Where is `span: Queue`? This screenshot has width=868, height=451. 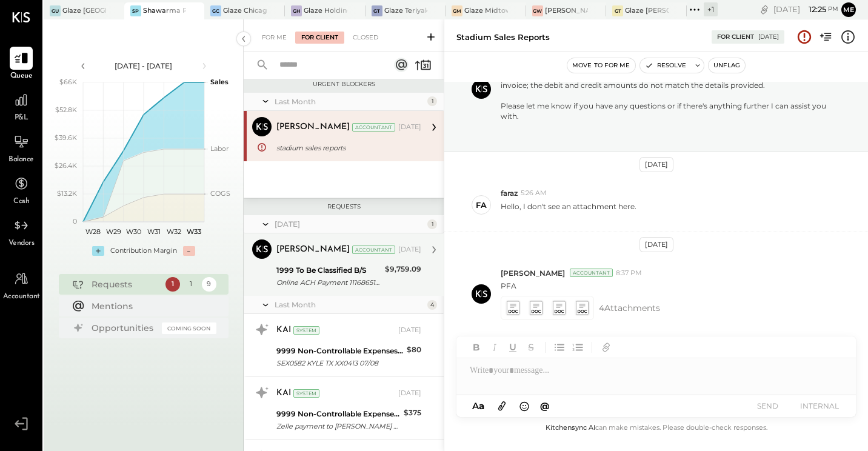 span: Queue is located at coordinates (22, 76).